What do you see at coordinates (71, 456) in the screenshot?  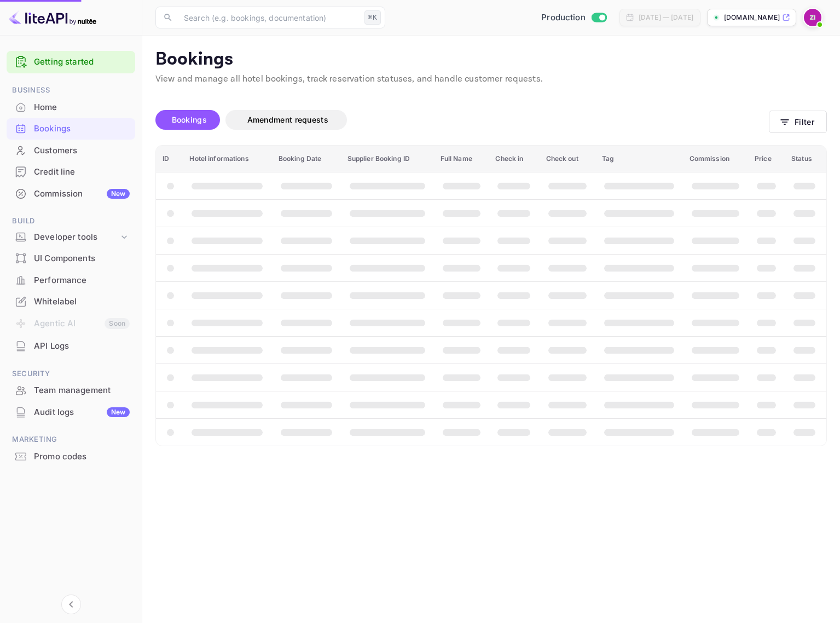 I see `a: Promo codes` at bounding box center [71, 456].